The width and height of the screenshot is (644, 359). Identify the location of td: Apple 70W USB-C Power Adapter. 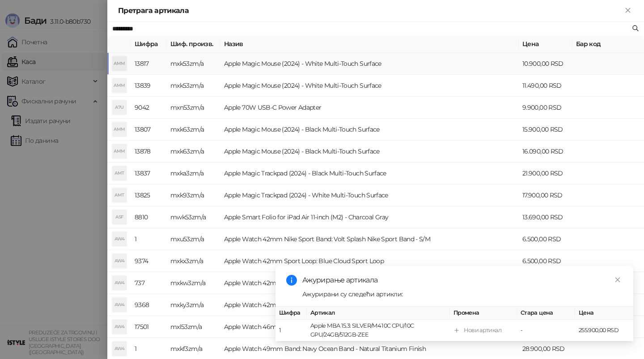
(370, 107).